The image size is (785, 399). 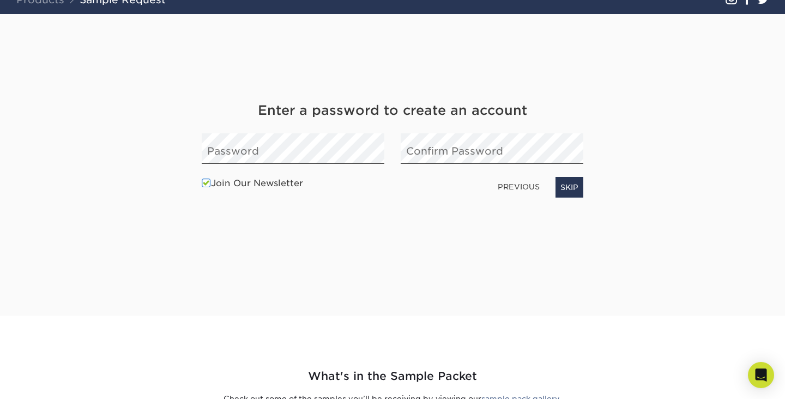 What do you see at coordinates (392, 111) in the screenshot?
I see `h4: Enter a password to create an account` at bounding box center [392, 111].